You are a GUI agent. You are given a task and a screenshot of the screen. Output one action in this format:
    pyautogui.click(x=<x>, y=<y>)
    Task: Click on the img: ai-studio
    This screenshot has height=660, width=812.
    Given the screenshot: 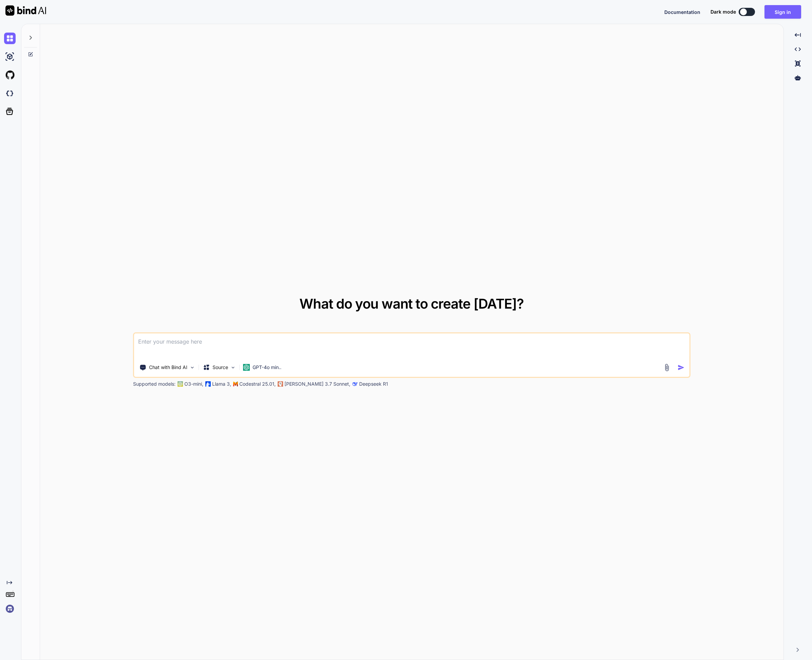 What is the action you would take?
    pyautogui.click(x=10, y=57)
    